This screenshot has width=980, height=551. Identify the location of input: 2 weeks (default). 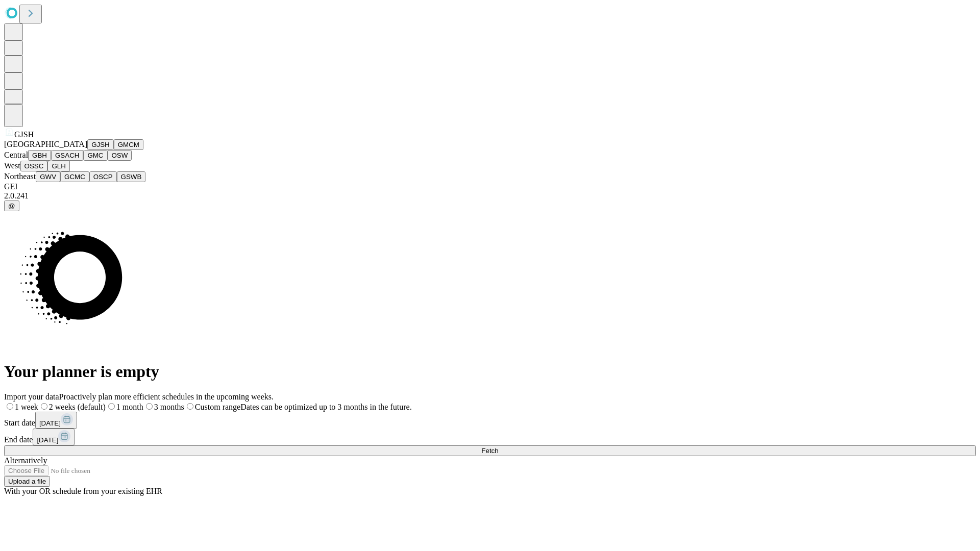
(44, 406).